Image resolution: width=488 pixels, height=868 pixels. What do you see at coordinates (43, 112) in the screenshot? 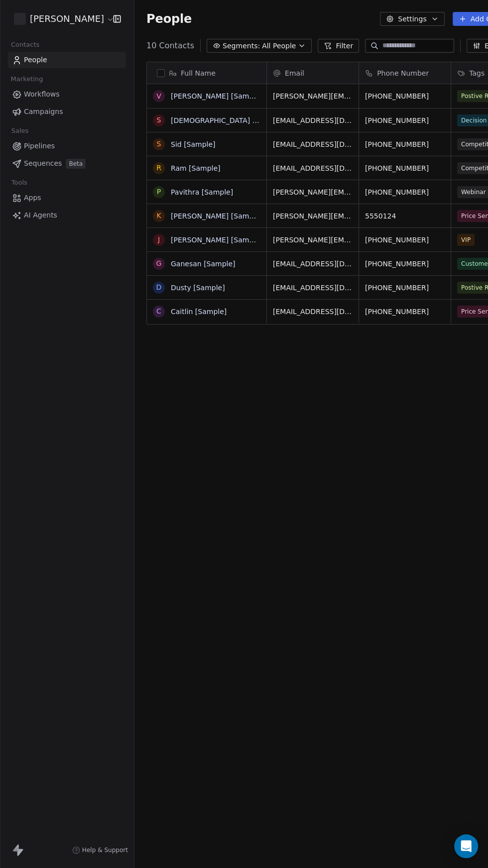
I see `span: Campaigns` at bounding box center [43, 112].